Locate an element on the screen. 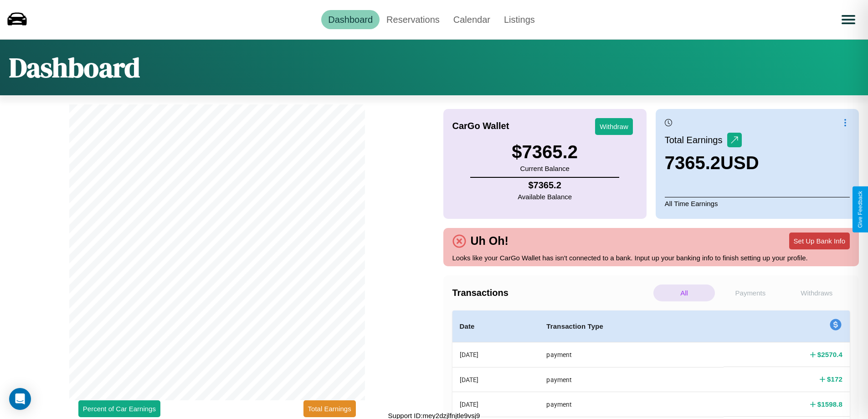  p: Available Balance is located at coordinates (544, 197).